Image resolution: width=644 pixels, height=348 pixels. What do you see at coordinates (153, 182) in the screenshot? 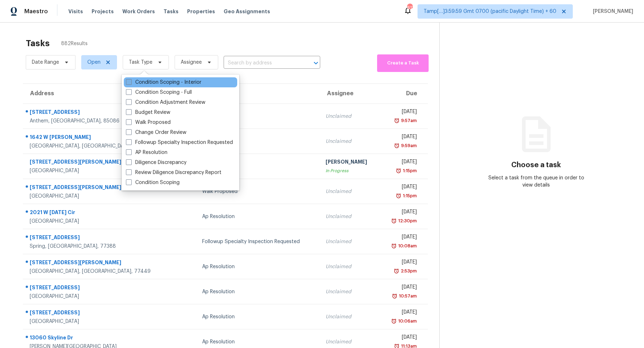
I see `label: Condition Scoping` at bounding box center [153, 182].